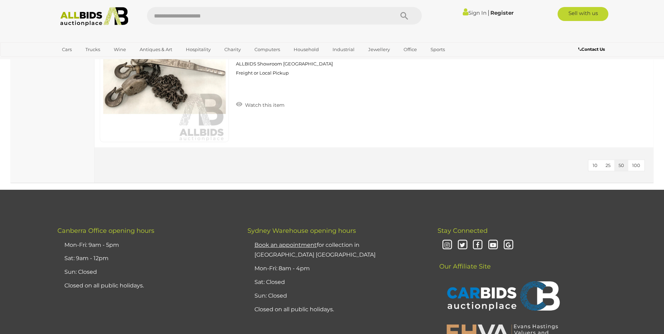  I want to click on button: 100, so click(636, 165).